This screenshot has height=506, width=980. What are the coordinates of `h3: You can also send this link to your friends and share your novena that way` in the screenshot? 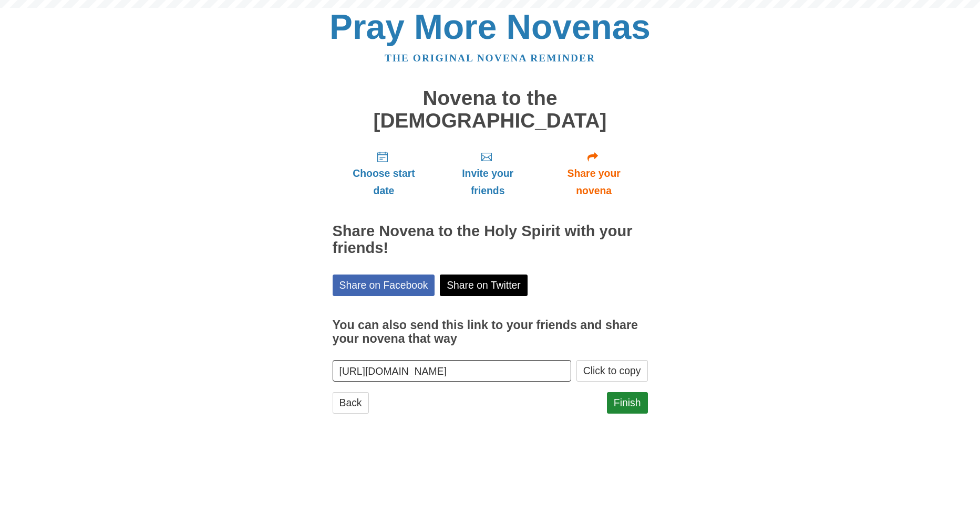 It's located at (490, 332).